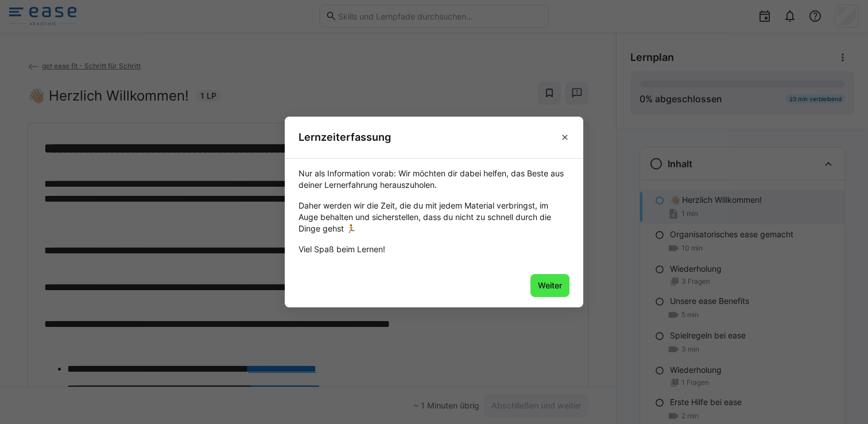  What do you see at coordinates (550, 285) in the screenshot?
I see `span: Weiter` at bounding box center [550, 285].